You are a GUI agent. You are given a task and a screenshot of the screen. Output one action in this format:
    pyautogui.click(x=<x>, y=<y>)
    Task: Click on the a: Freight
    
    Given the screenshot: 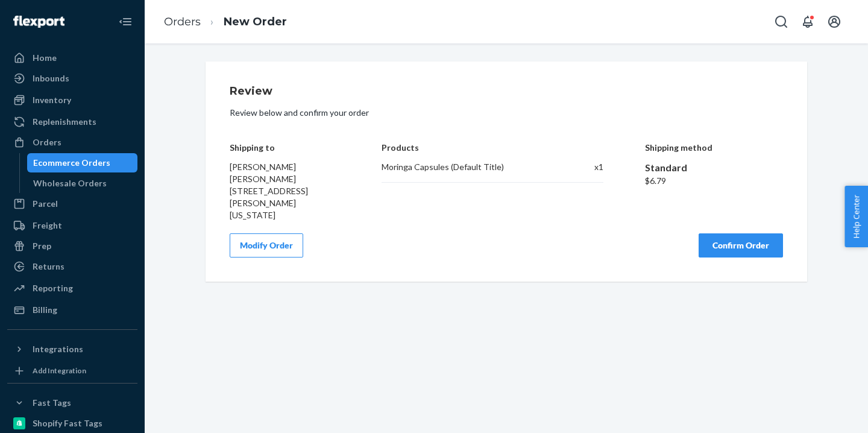 What is the action you would take?
    pyautogui.click(x=73, y=225)
    